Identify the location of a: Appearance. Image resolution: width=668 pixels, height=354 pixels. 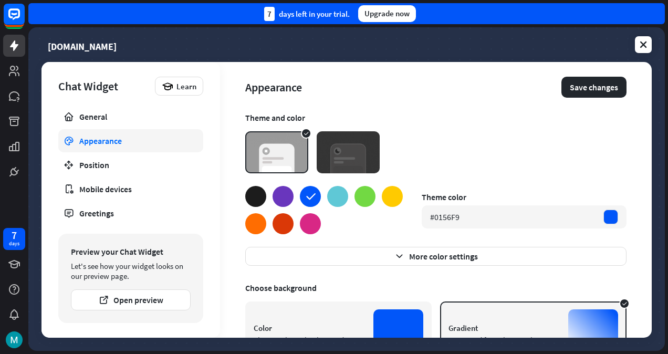
(131, 141).